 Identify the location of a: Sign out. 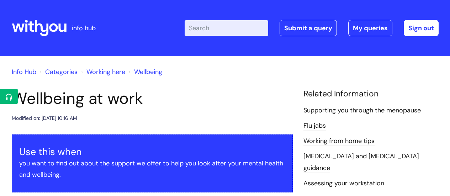
(421, 28).